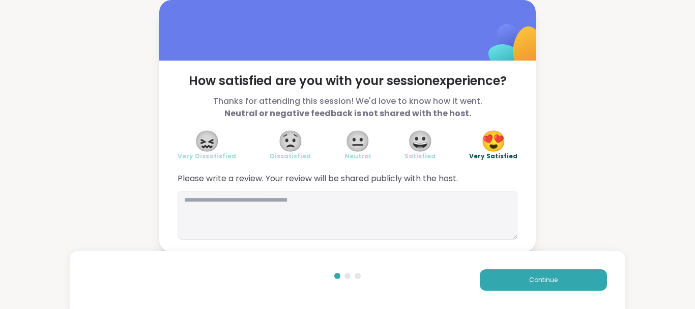  What do you see at coordinates (206, 156) in the screenshot?
I see `span: Very Dissatisfied` at bounding box center [206, 156].